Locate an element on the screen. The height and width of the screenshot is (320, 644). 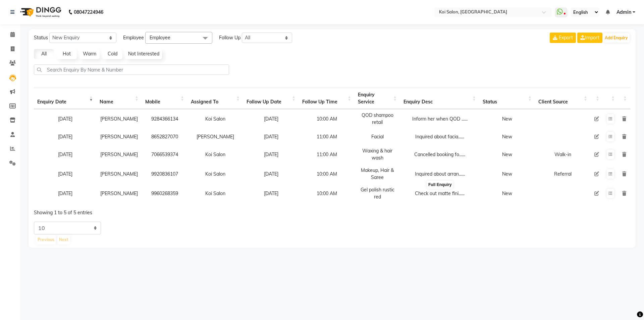
div: Cancelled booking fo...... is located at coordinates (439, 155).